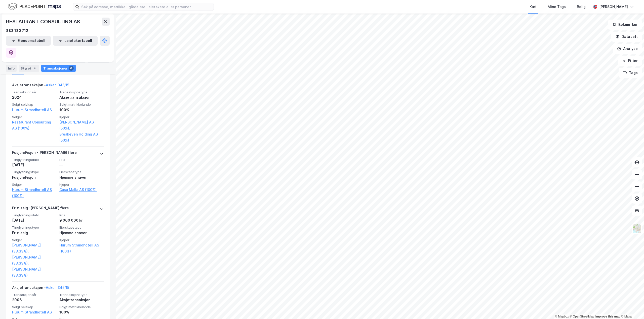 The height and width of the screenshot is (319, 644). I want to click on div: Info, so click(11, 68).